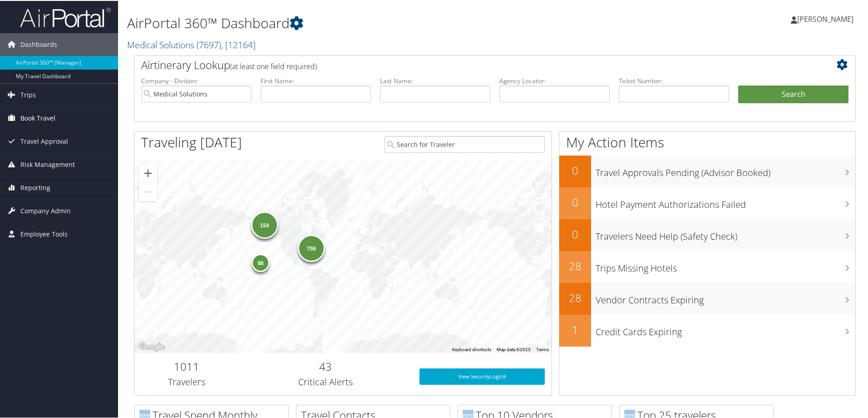  I want to click on h1: My Action Items, so click(708, 141).